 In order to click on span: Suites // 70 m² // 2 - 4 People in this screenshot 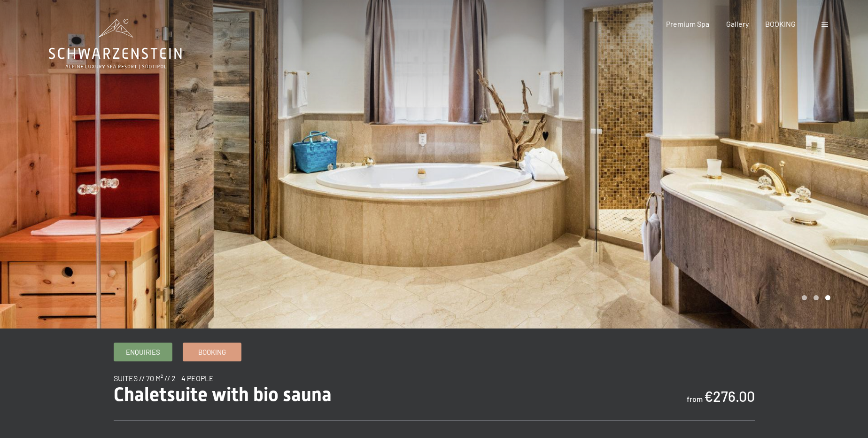, I will do `click(163, 378)`.